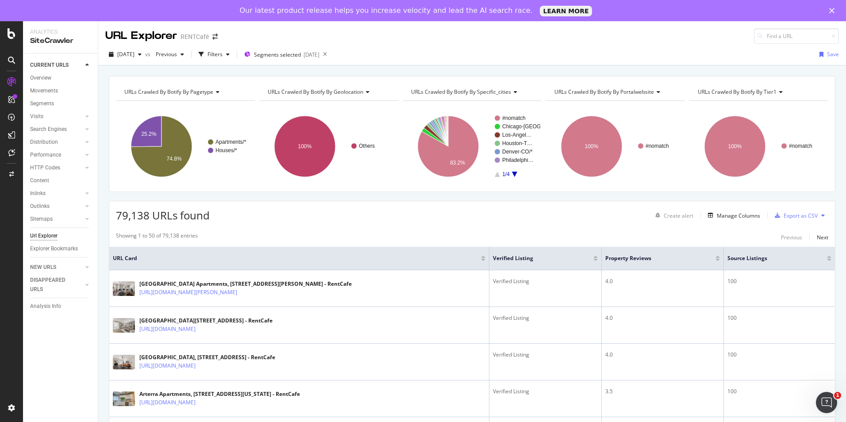 This screenshot has height=422, width=846. What do you see at coordinates (40, 206) in the screenshot?
I see `div: Outlinks` at bounding box center [40, 206].